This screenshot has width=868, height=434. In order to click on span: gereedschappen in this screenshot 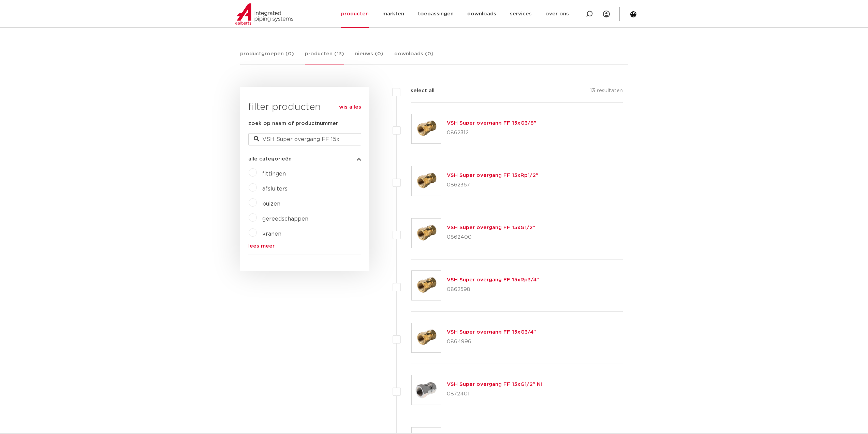, I will do `click(285, 219)`.